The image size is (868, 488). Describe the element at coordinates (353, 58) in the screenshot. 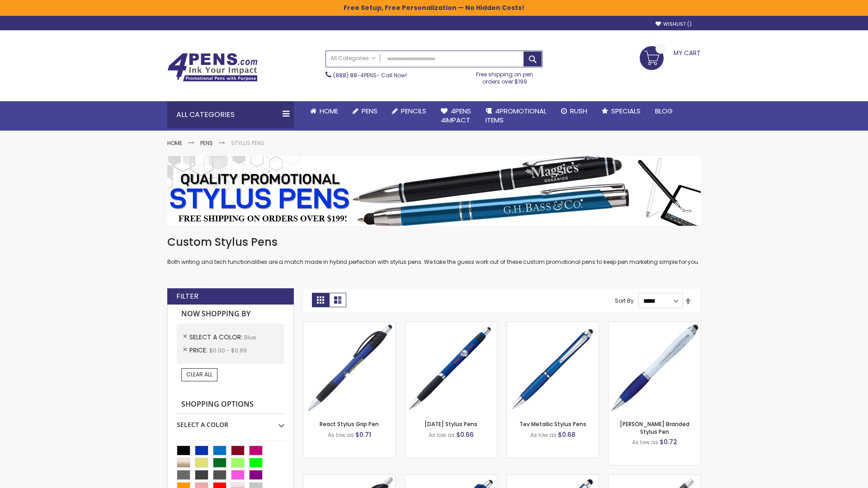

I see `span: All Categories` at that location.